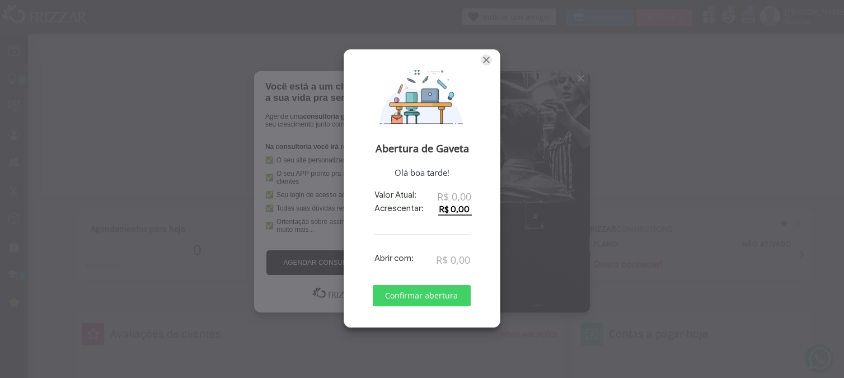 The image size is (844, 378). I want to click on a: Fechar, so click(486, 60).